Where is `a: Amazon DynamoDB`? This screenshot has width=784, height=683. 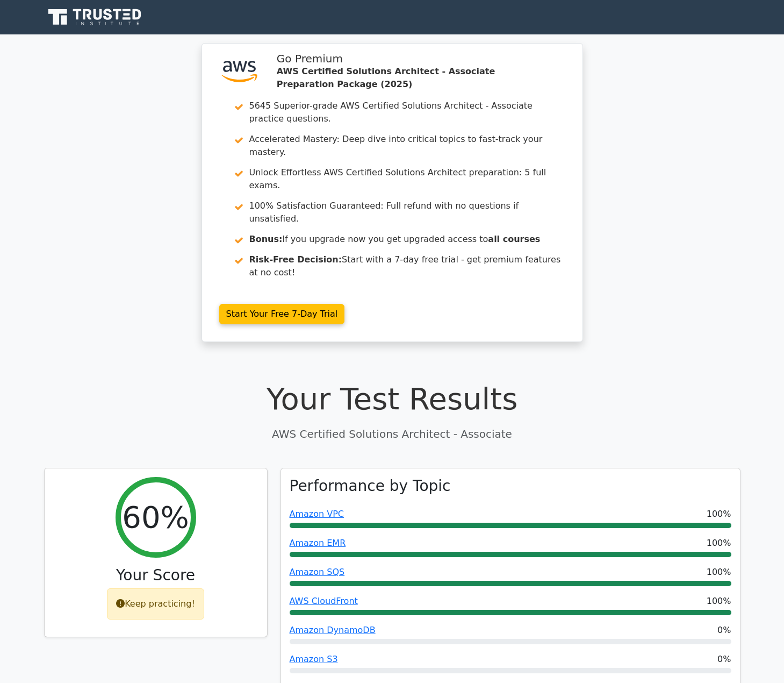
a: Amazon DynamoDB is located at coordinates (333, 630).